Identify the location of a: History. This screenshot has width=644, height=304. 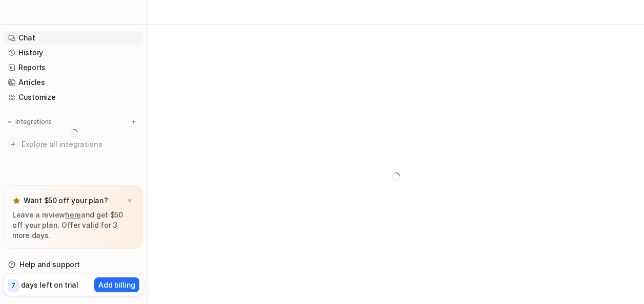
(73, 53).